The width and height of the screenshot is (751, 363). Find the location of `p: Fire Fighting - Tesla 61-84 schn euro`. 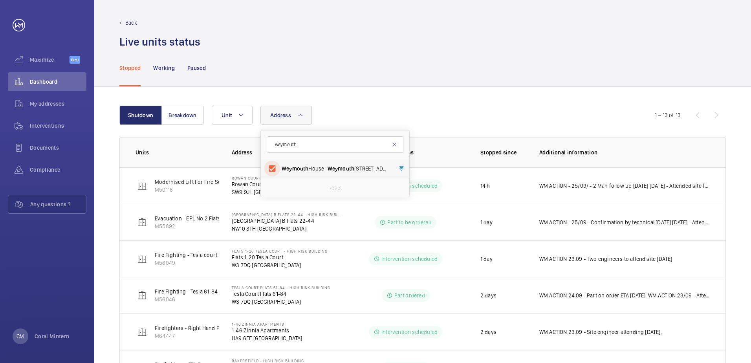

p: Fire Fighting - Tesla 61-84 schn euro is located at coordinates (199, 292).